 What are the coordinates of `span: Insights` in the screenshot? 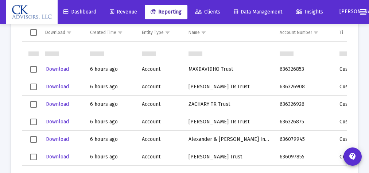 It's located at (309, 12).